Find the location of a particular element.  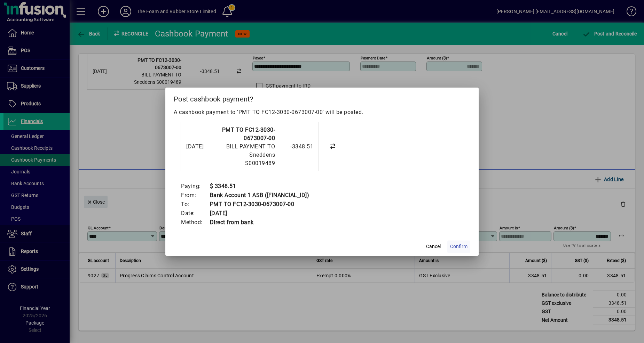

span: Confirm is located at coordinates (459, 246).